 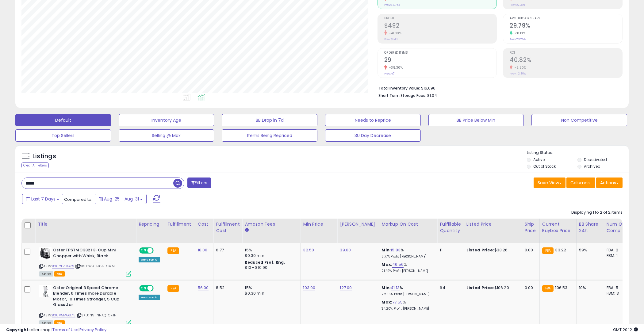 I want to click on button: 30 Day Decrease, so click(x=373, y=136).